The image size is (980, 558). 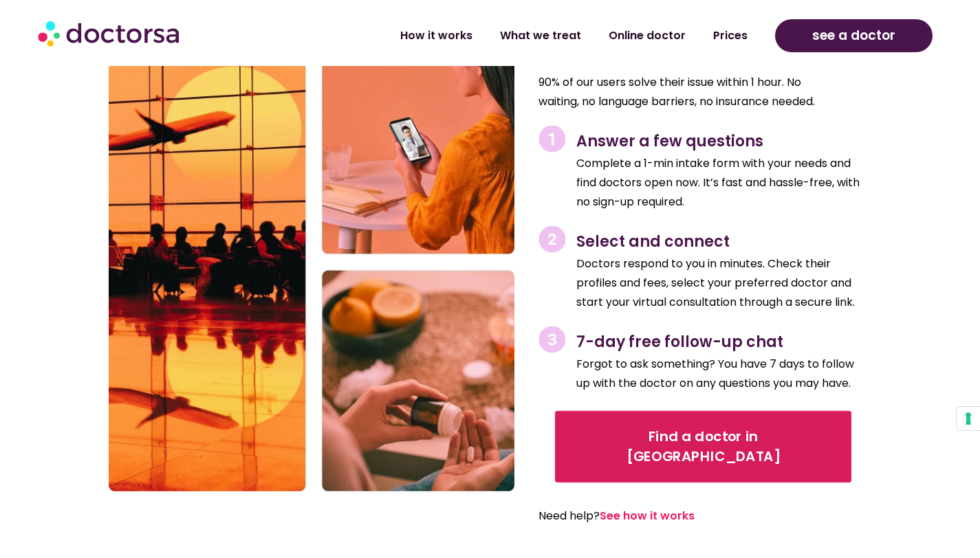 I want to click on img: Doctor Near Me in Porto - Portugal, so click(x=312, y=262).